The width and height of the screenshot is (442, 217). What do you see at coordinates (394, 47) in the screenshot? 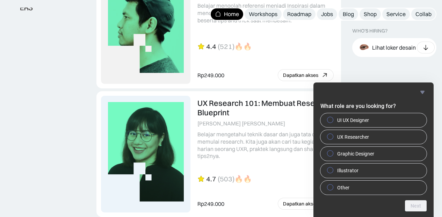
I see `div: Lihat loker desain` at bounding box center [394, 47].